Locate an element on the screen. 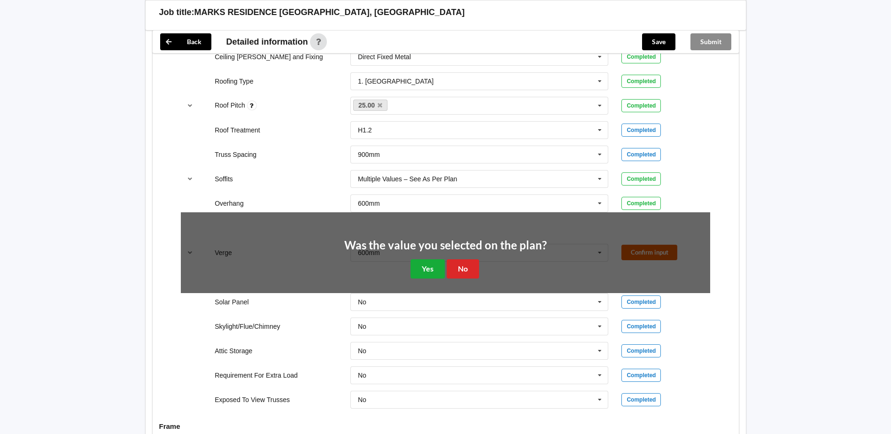 The height and width of the screenshot is (434, 891). label: Skylight/Flue/Chimney is located at coordinates (247, 326).